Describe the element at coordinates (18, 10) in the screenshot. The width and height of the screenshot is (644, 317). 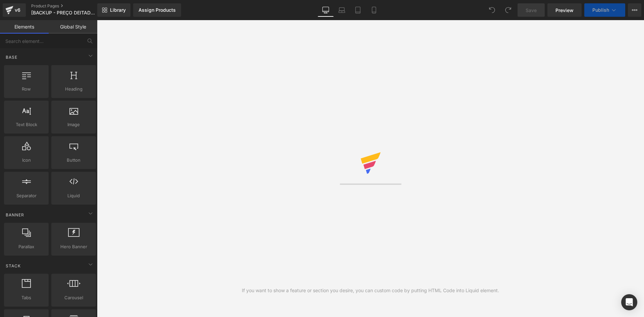
I see `div: v6` at that location.